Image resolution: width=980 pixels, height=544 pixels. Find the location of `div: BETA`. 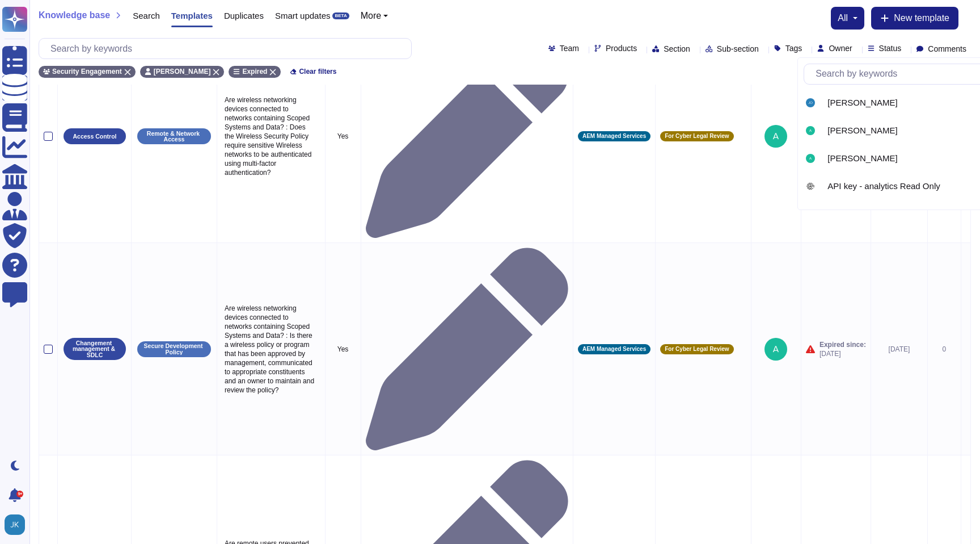

div: BETA is located at coordinates (340, 16).